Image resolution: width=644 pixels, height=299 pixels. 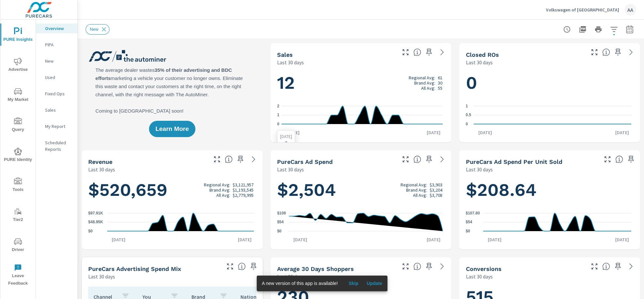 I want to click on span: Query, so click(x=18, y=125).